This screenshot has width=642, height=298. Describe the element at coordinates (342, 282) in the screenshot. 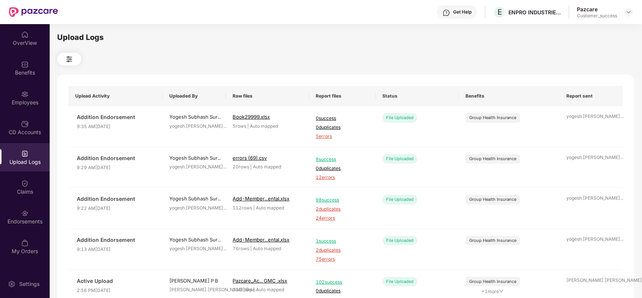

I see `span: 102 success` at that location.